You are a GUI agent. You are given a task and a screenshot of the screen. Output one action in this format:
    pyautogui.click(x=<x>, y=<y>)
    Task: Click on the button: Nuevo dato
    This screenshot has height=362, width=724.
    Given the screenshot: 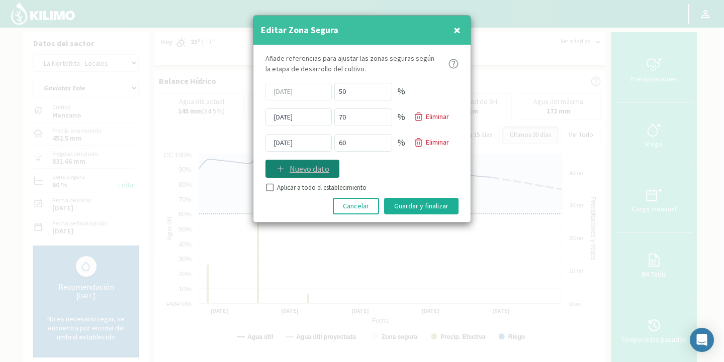 What is the action you would take?
    pyautogui.click(x=302, y=169)
    